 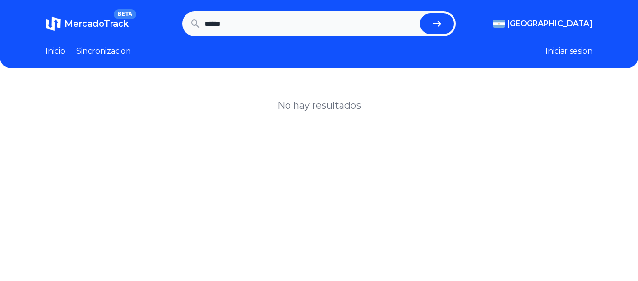 What do you see at coordinates (499, 24) in the screenshot?
I see `img: Argentina` at bounding box center [499, 24].